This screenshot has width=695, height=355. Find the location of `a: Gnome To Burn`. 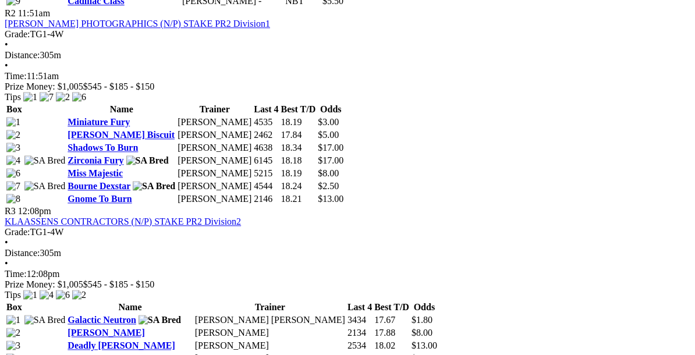

a: Gnome To Burn is located at coordinates (99, 198).